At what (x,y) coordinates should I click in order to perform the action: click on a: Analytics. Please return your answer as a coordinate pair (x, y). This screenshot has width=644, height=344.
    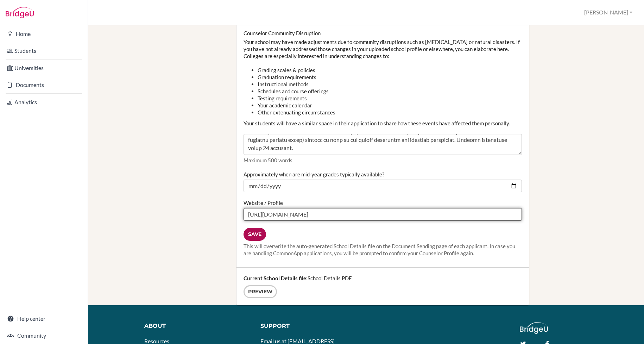
    Looking at the image, I should click on (44, 102).